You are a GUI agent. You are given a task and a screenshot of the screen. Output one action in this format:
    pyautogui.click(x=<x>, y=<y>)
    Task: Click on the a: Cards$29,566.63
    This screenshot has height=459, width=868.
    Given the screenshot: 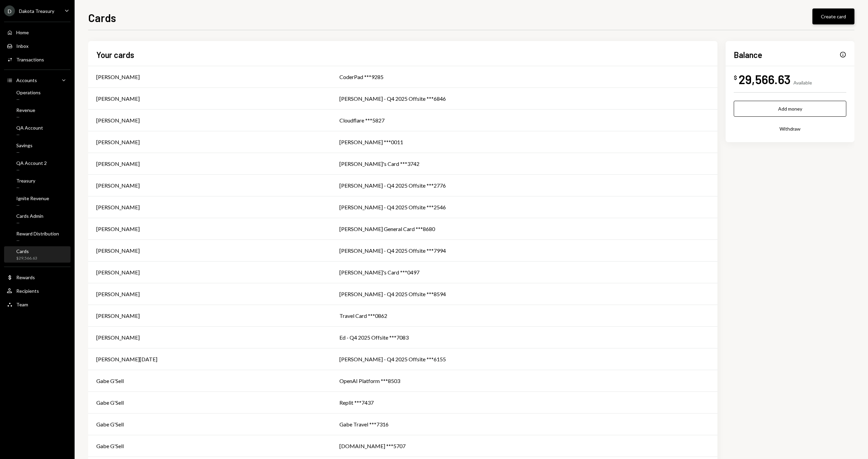 What is the action you would take?
    pyautogui.click(x=37, y=254)
    